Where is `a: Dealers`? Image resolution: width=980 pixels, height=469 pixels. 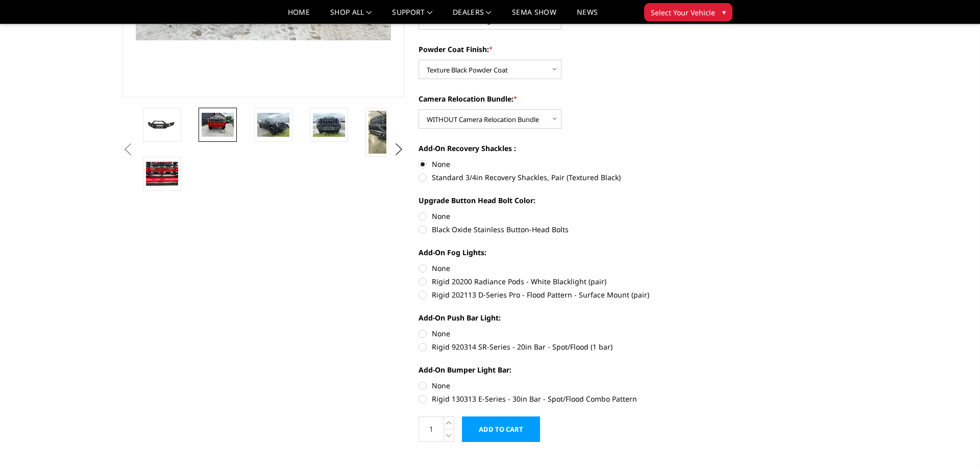
a: Dealers is located at coordinates (472, 16).